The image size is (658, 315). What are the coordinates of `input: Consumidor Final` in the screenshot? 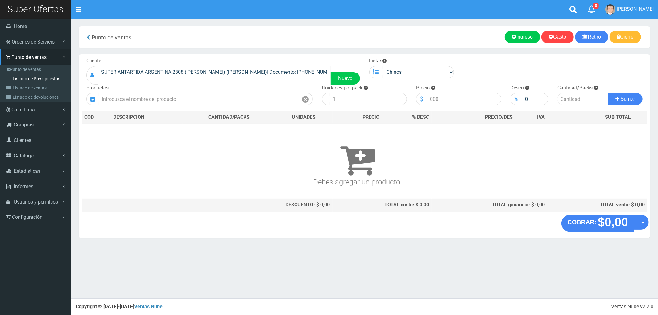 It's located at (214, 72).